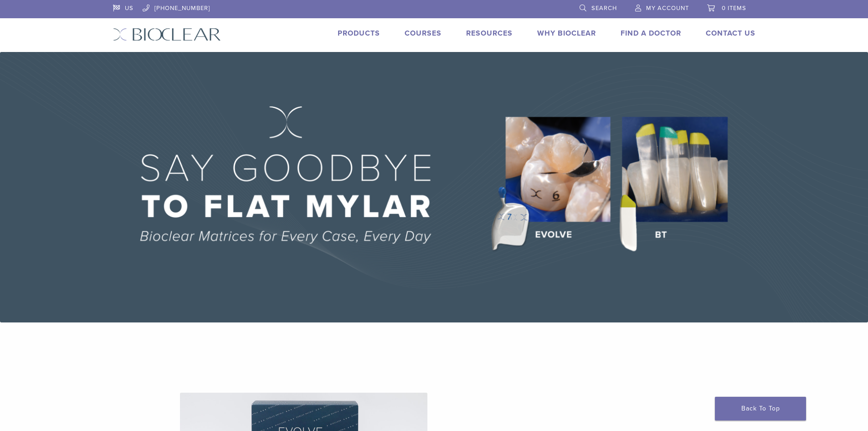 The width and height of the screenshot is (868, 431). I want to click on img: Bioclear, so click(167, 34).